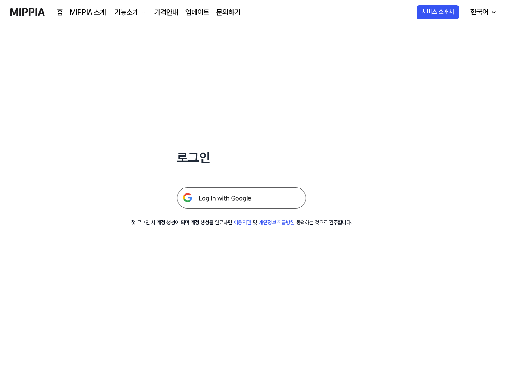 This screenshot has height=380, width=517. I want to click on a: 이용약관, so click(242, 222).